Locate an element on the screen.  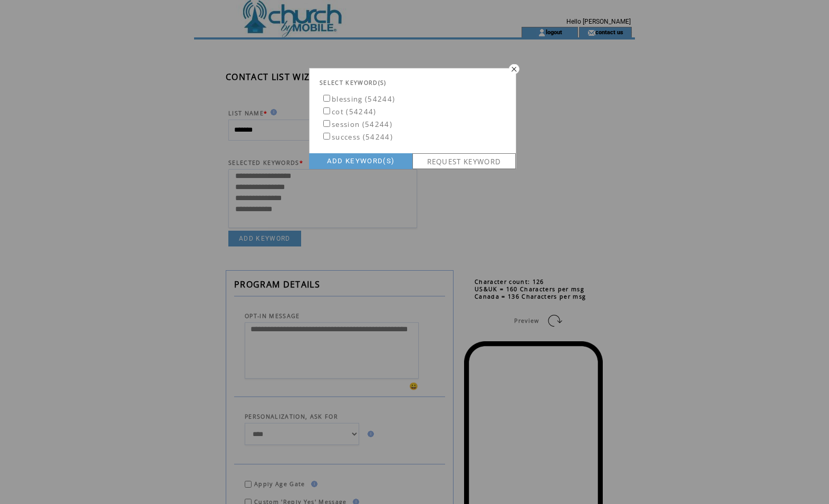
label: session (54244) is located at coordinates (356, 124).